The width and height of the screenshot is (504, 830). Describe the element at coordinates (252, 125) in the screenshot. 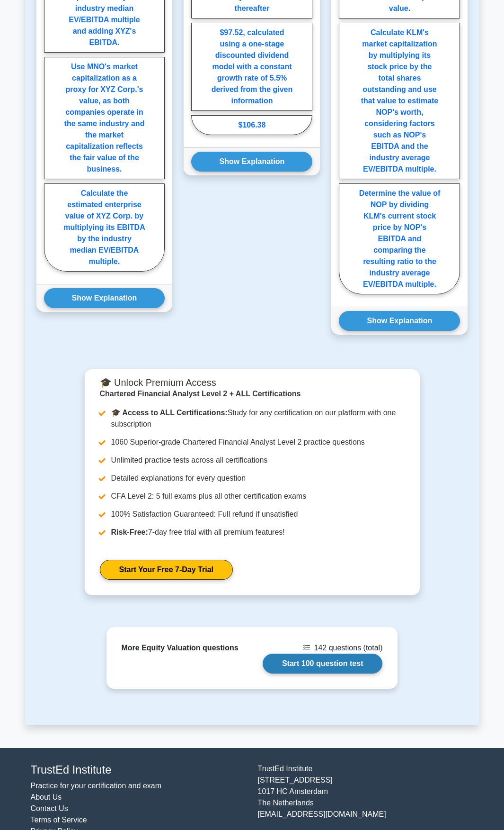

I see `label: $106.38` at that location.